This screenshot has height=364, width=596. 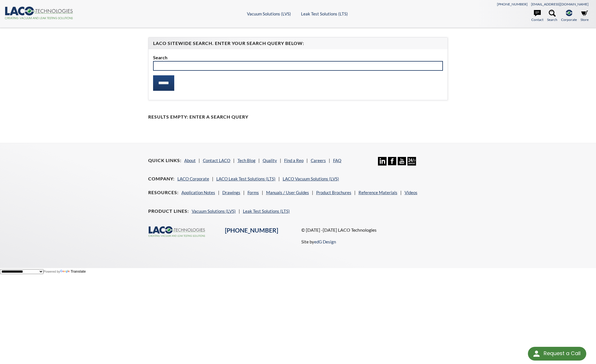 I want to click on a: Tech Blog, so click(x=246, y=161).